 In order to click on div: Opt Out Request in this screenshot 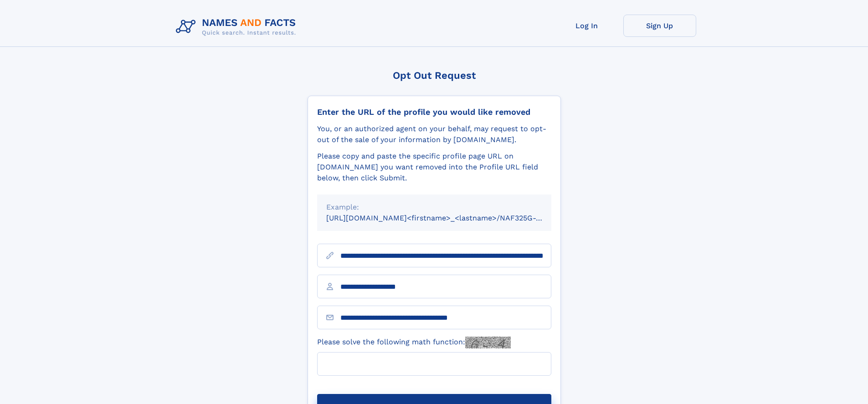, I will do `click(434, 75)`.